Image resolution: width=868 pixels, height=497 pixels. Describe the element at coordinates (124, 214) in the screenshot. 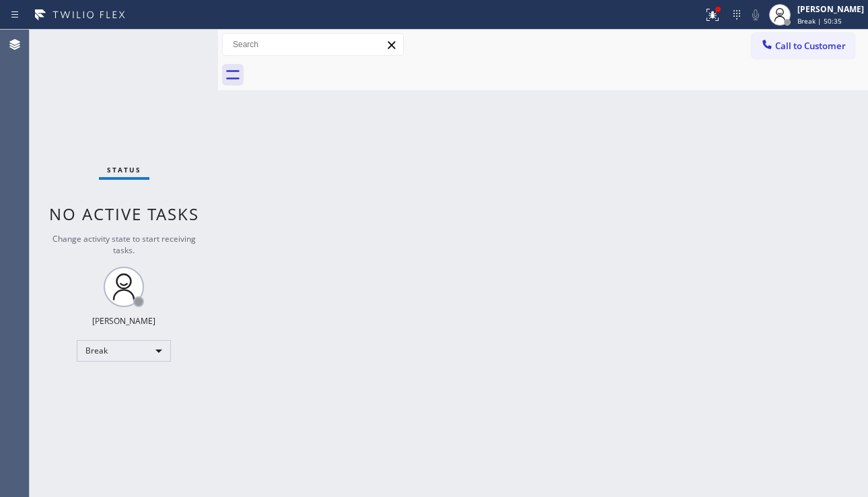

I see `span: No active tasks` at that location.